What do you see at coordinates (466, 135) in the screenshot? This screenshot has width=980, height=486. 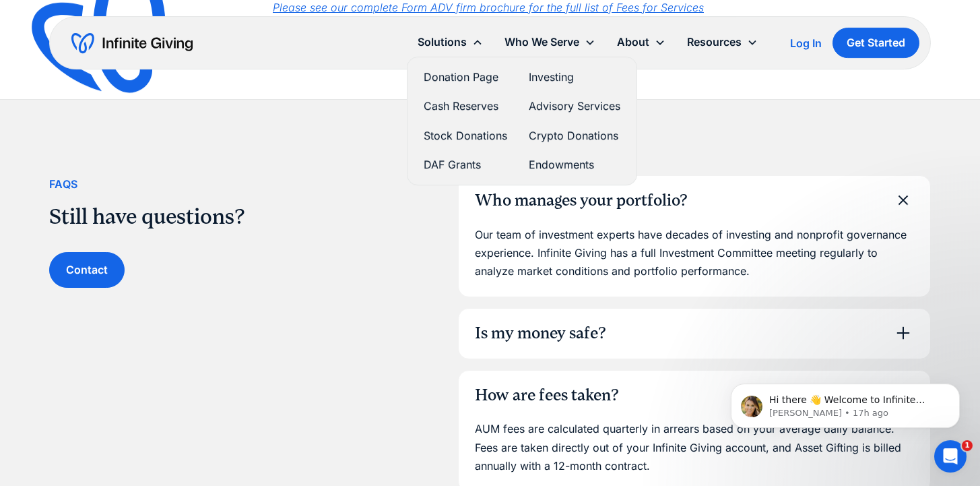 I see `a: Stock Donations` at bounding box center [466, 135].